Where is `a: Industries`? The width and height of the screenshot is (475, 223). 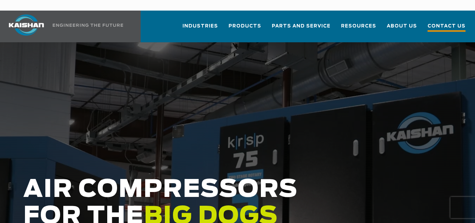 a: Industries is located at coordinates (200, 29).